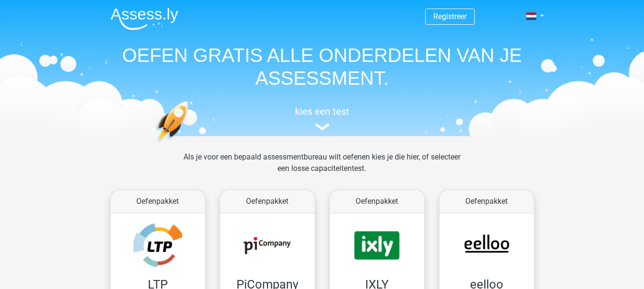 The height and width of the screenshot is (289, 644). I want to click on h1: OEFEN GRATIS ALLE ONDERDELEN VAN JE ASSESSMENT., so click(322, 66).